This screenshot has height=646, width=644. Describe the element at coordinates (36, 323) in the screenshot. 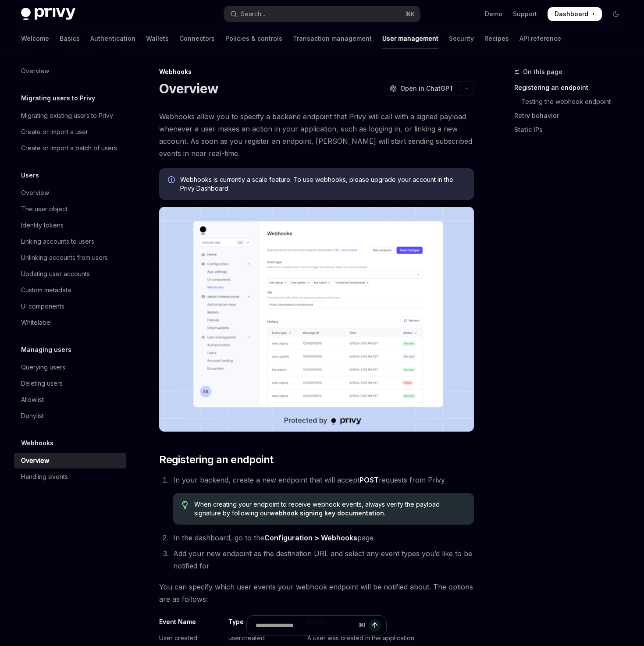

I see `div: Whitelabel` at that location.